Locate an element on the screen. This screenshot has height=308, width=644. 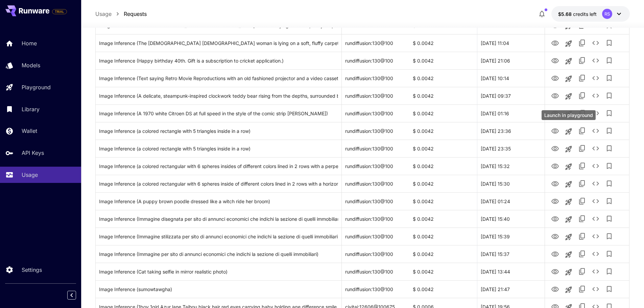
p: Library is located at coordinates (30, 109).